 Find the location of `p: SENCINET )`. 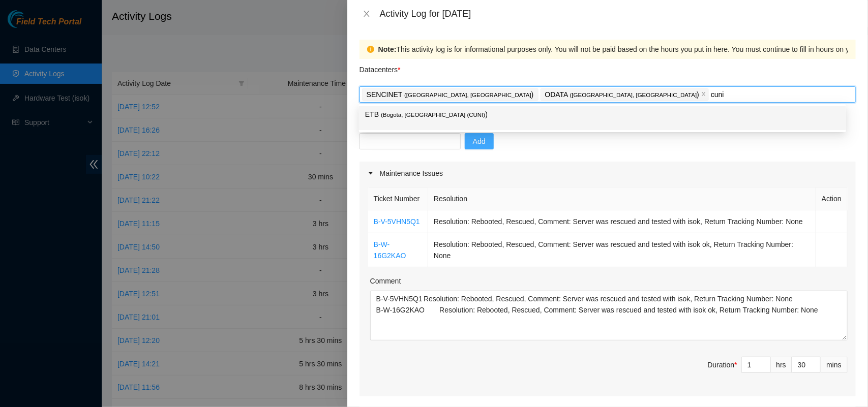

p: SENCINET ) is located at coordinates (450, 94).